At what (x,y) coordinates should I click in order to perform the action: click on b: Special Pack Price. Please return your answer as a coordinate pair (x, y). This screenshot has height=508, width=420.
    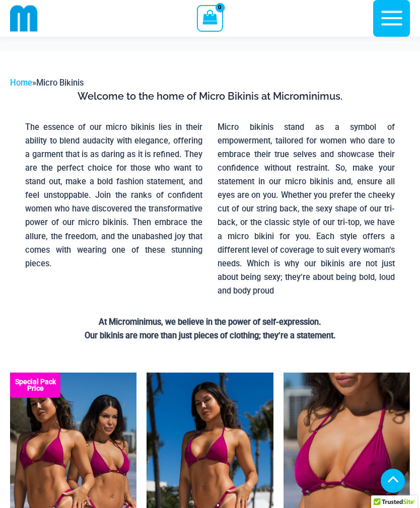
    Looking at the image, I should click on (35, 386).